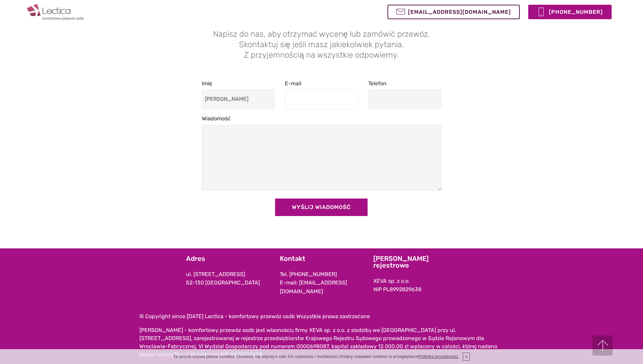 This screenshot has width=643, height=364. What do you see at coordinates (438, 356) in the screenshot?
I see `a: Polityka prywatności` at bounding box center [438, 356].